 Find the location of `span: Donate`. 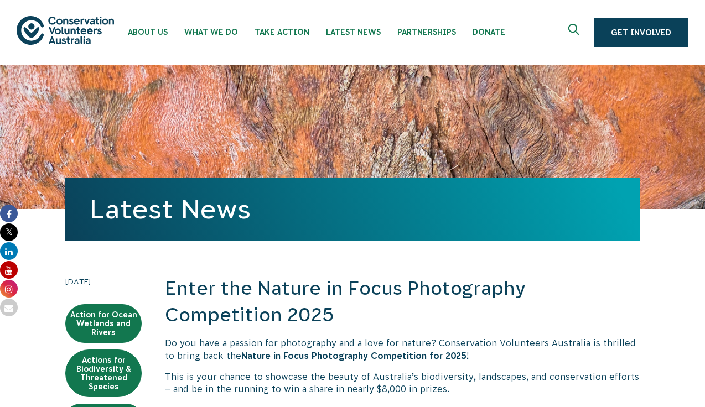

span: Donate is located at coordinates (488, 32).